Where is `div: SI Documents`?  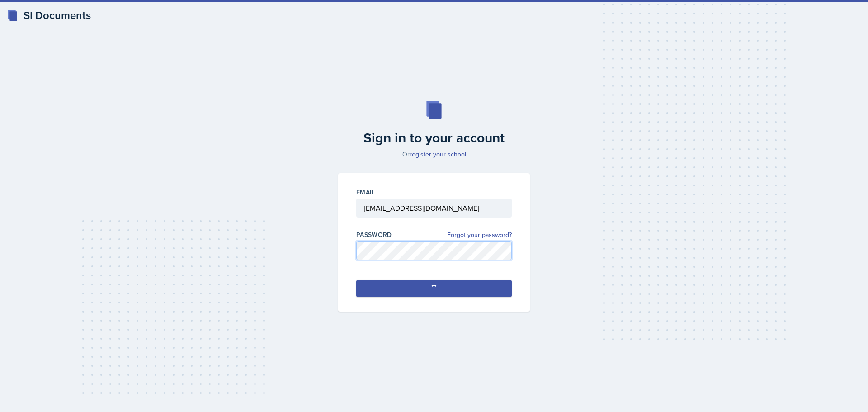
div: SI Documents is located at coordinates (49, 15).